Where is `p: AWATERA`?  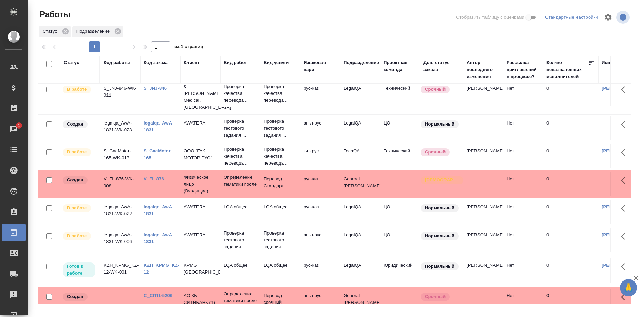 p: AWATERA is located at coordinates (200, 123).